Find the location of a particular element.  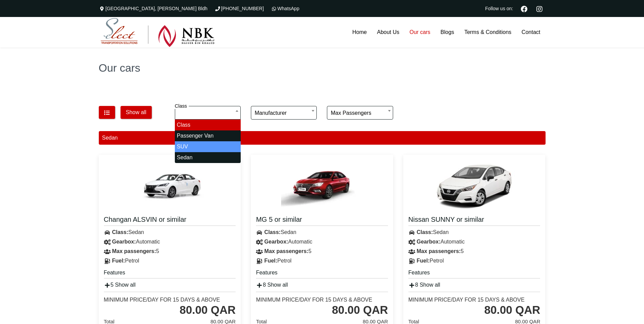

a: MG 5 or similar is located at coordinates (322, 220).